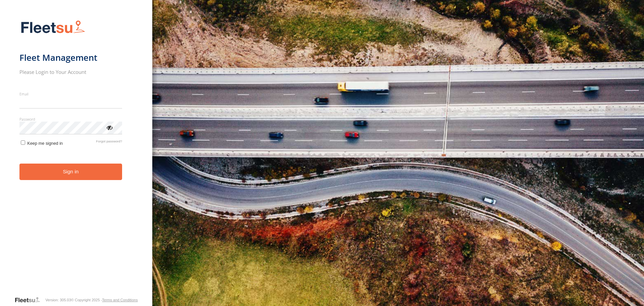 This screenshot has height=306, width=644. What do you see at coordinates (23, 142) in the screenshot?
I see `input: Keep me signed in` at bounding box center [23, 142].